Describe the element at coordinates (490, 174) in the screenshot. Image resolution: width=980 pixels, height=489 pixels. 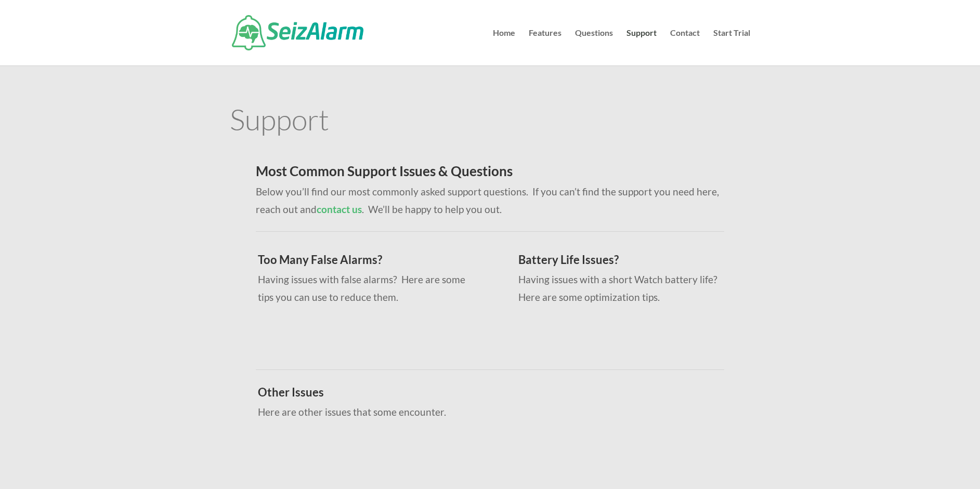
I see `h2: Most Common Support Issues & Questions` at that location.